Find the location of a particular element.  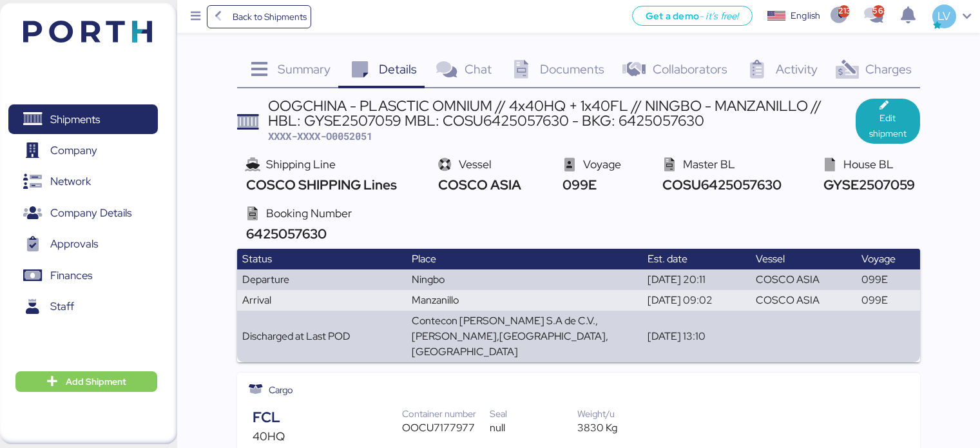

span: Charges is located at coordinates (889, 69).